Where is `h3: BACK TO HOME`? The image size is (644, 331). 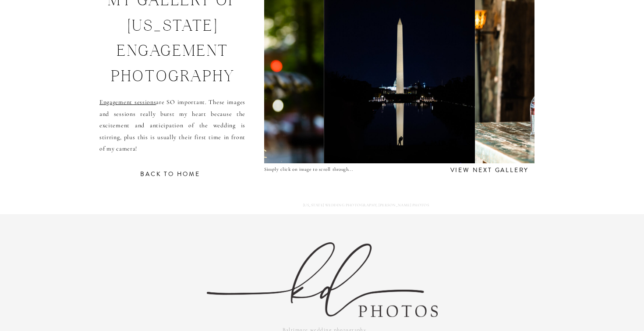 h3: BACK TO HOME is located at coordinates (170, 177).